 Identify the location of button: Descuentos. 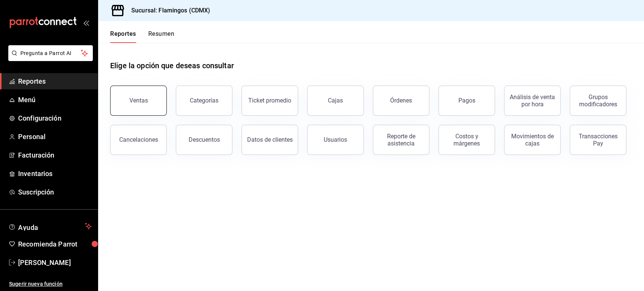
(204, 140).